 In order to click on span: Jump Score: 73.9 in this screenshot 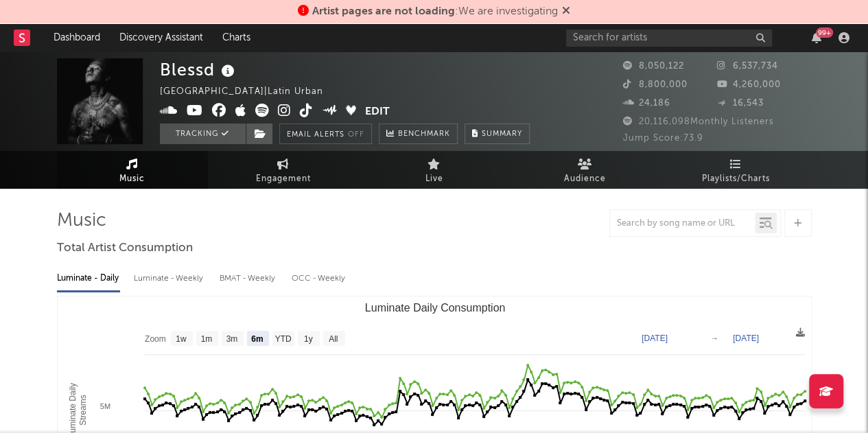, I will do `click(663, 138)`.